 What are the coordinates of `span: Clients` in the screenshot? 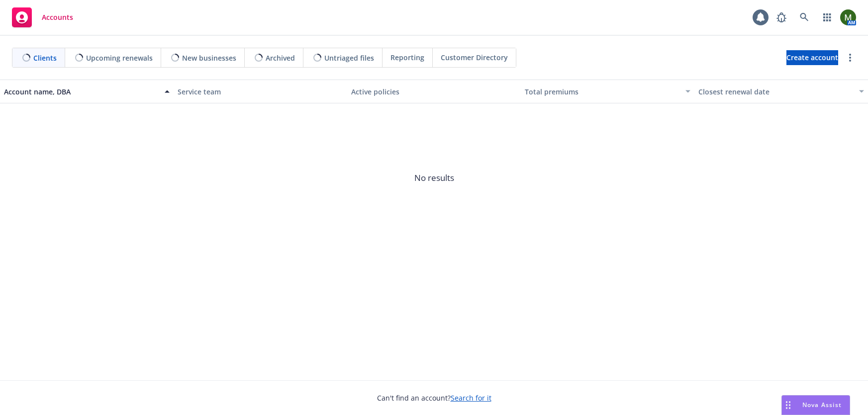 It's located at (45, 57).